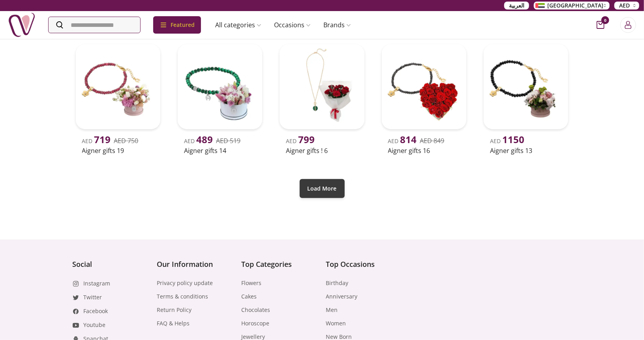 The image size is (644, 340). I want to click on h4: Our Information, so click(195, 264).